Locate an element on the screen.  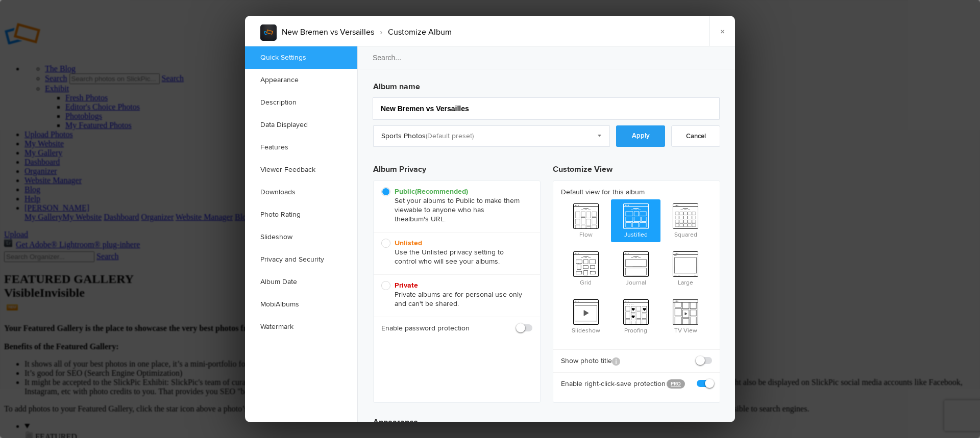
a: Downloads is located at coordinates (301, 192).